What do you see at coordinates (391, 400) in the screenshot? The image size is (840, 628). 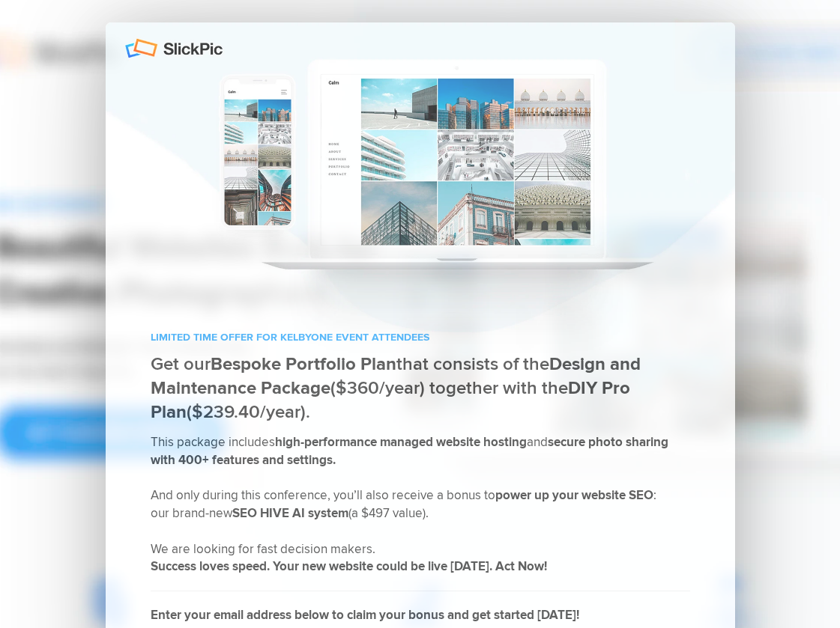 I see `b: DIY Pro Plan` at bounding box center [391, 400].